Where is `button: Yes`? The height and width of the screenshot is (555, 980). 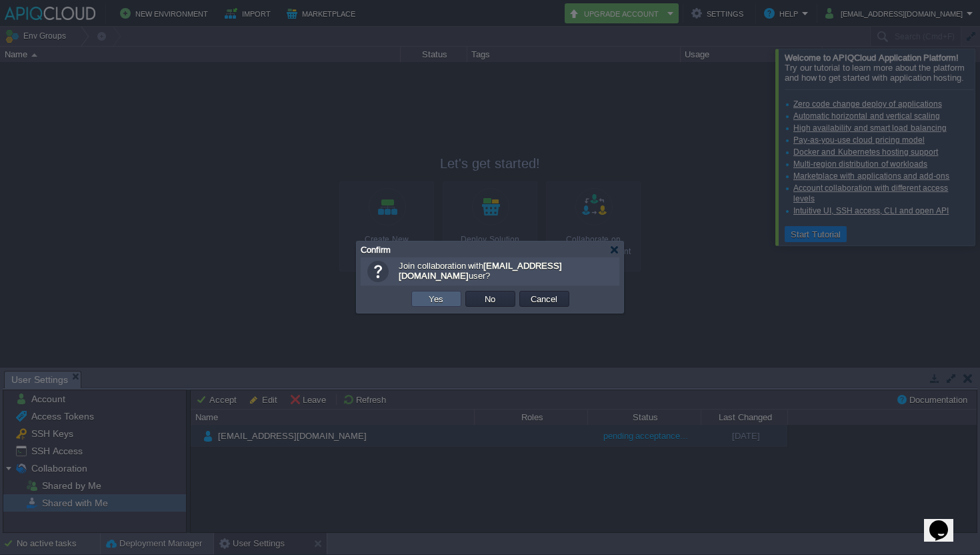 button: Yes is located at coordinates (436, 299).